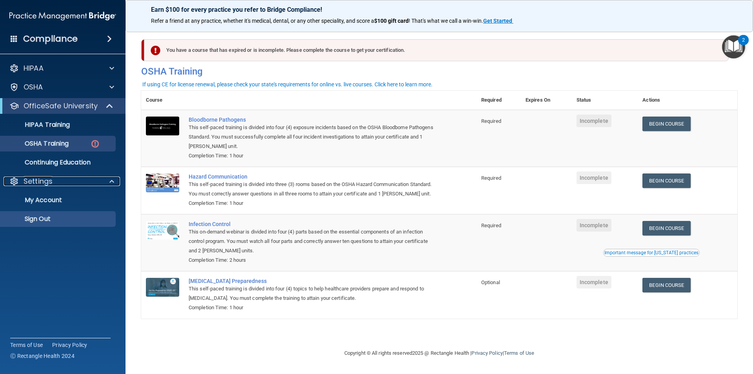 The height and width of the screenshot is (374, 753). Describe the element at coordinates (58, 200) in the screenshot. I see `p: My Account` at that location.